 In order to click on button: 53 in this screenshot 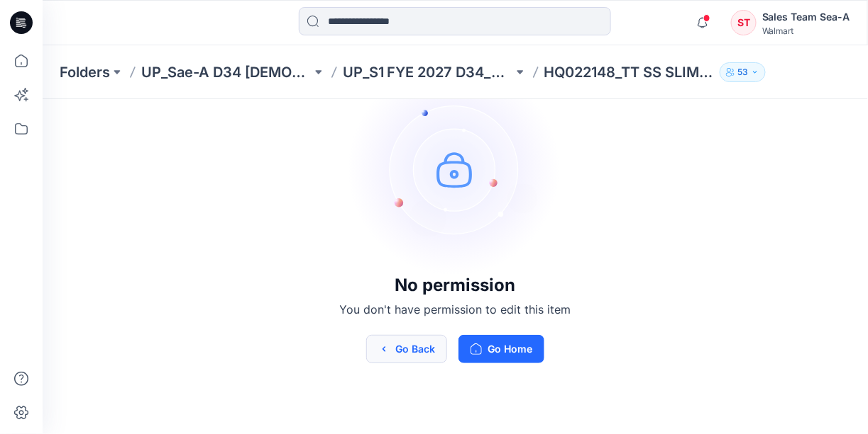, I will do `click(742, 72)`.